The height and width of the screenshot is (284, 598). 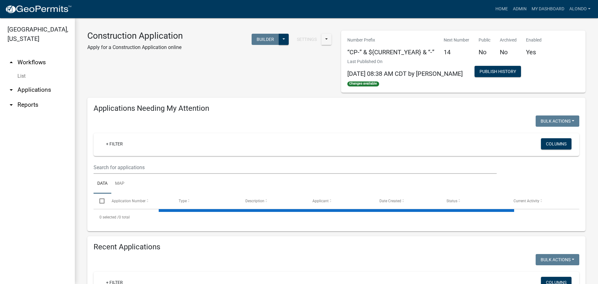 What do you see at coordinates (135, 36) in the screenshot?
I see `h3: Construction Application` at bounding box center [135, 36].